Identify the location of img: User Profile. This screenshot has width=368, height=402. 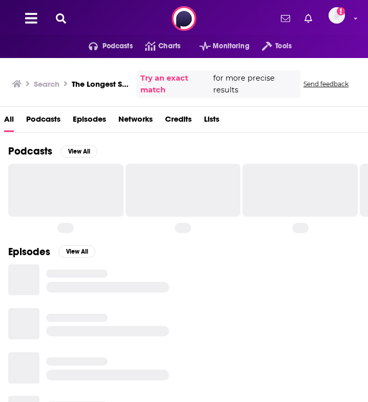
(337, 15).